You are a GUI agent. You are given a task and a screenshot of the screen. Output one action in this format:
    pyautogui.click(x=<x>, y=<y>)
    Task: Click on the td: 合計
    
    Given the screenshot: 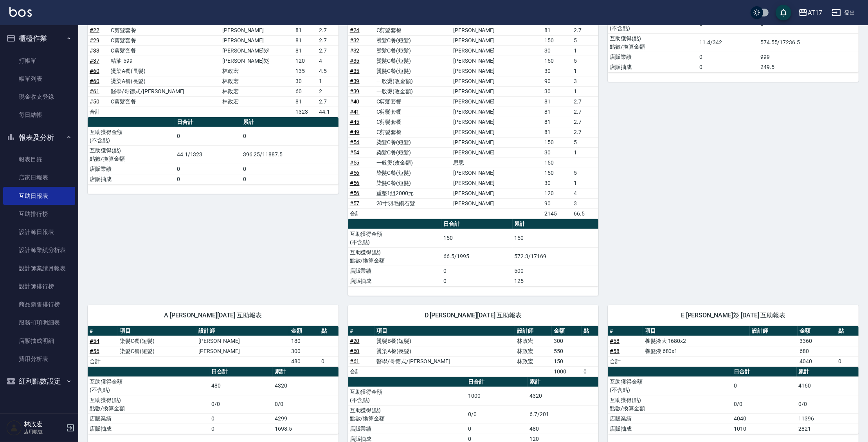 What is the action you would take?
    pyautogui.click(x=102, y=361)
    